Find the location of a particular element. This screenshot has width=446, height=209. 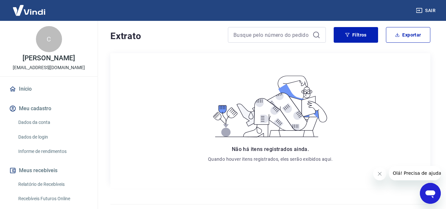

button: Meu cadastro is located at coordinates (49, 109).